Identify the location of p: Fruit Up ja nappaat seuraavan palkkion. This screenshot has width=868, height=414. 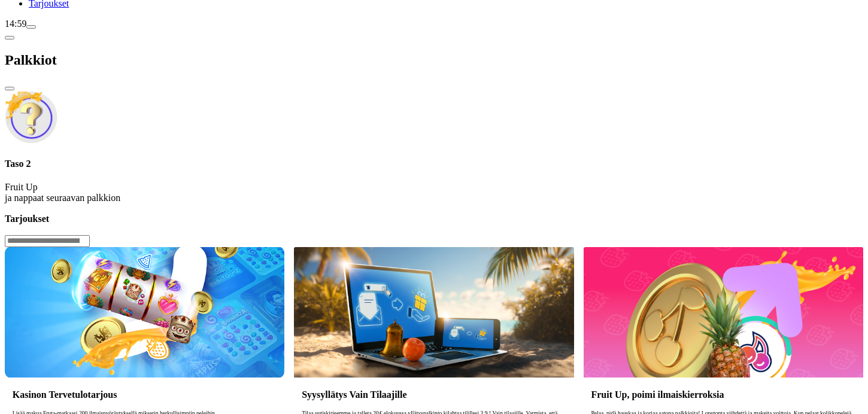
(434, 193).